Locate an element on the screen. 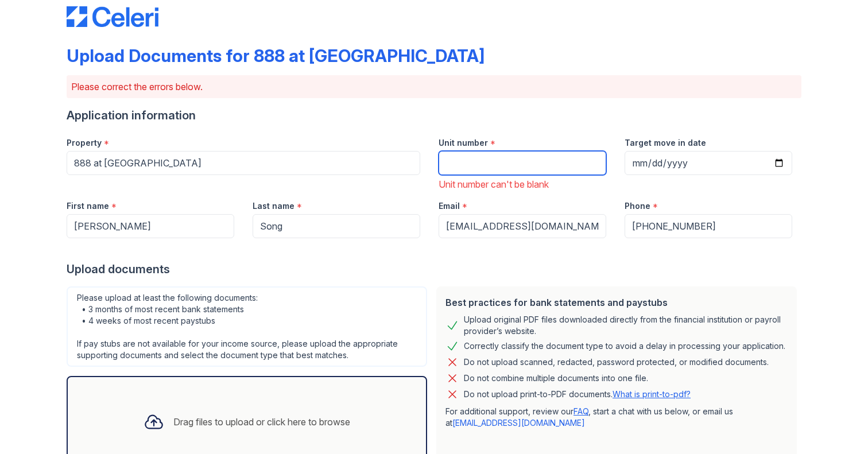 The width and height of the screenshot is (868, 454). div: Best practices for bank statements and paystubs is located at coordinates (617, 302).